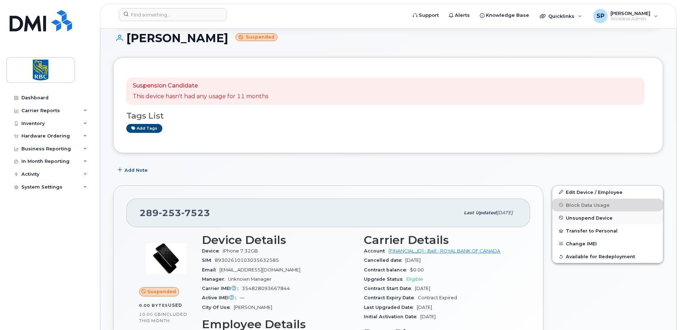  What do you see at coordinates (481, 212) in the screenshot?
I see `span: Last updated` at bounding box center [481, 212].